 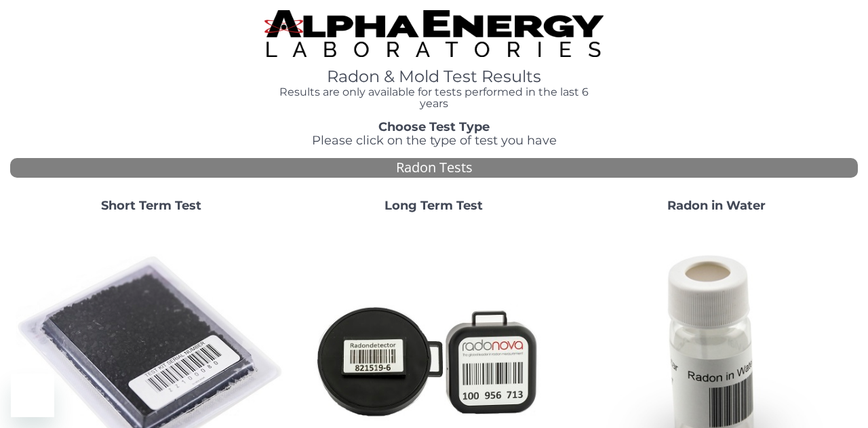 What do you see at coordinates (434, 167) in the screenshot?
I see `div: Radon Tests` at bounding box center [434, 167].